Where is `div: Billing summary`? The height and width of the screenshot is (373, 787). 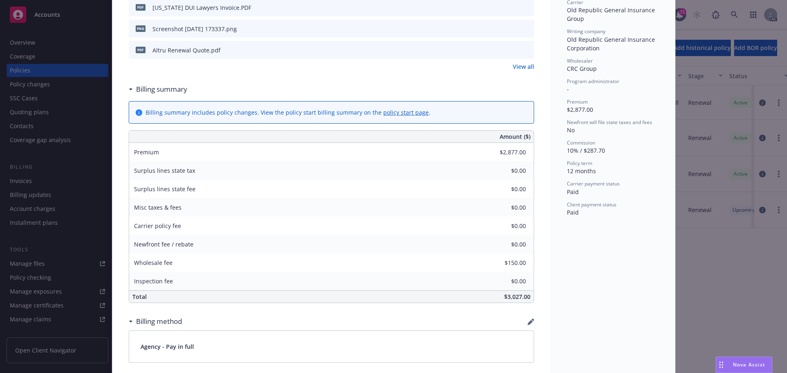
div: Billing summary is located at coordinates (158, 89).